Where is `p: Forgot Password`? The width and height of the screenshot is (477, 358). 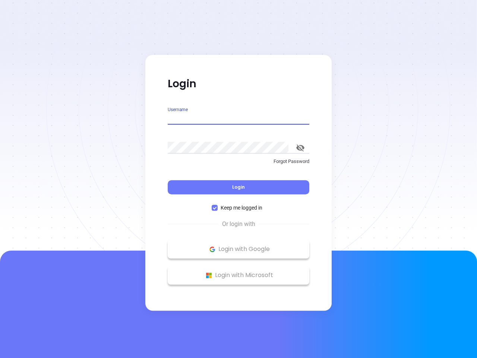
p: Forgot Password is located at coordinates (239, 161).